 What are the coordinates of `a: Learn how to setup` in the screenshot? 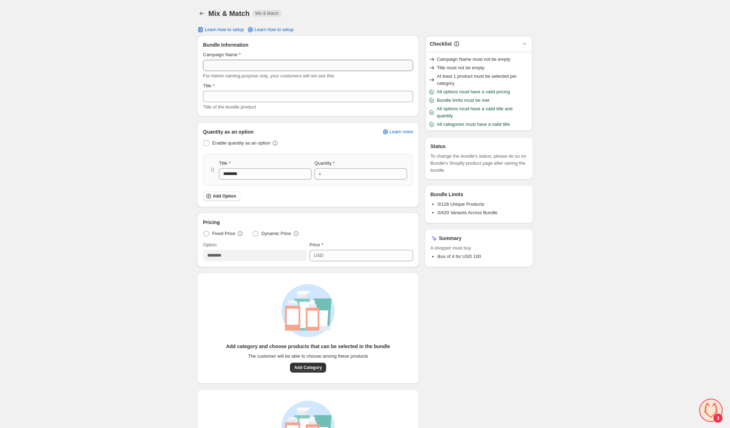 It's located at (270, 30).